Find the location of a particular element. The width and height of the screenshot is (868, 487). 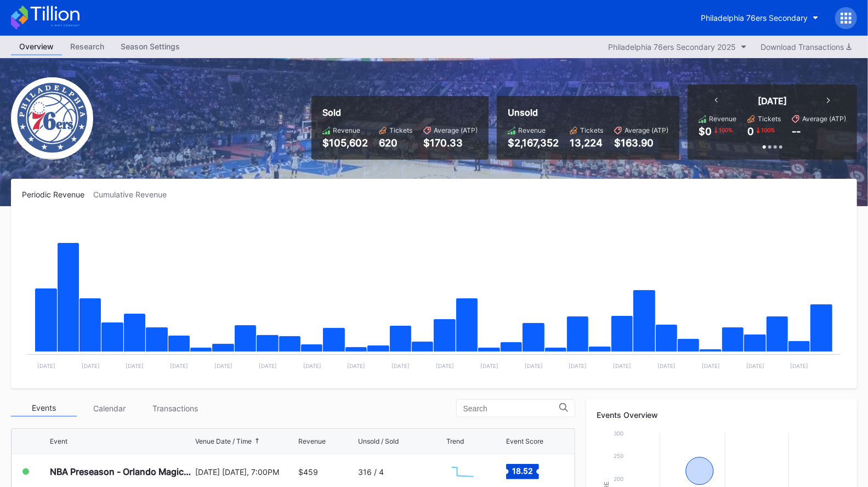

div: Cumulative Revenue is located at coordinates (135, 194).